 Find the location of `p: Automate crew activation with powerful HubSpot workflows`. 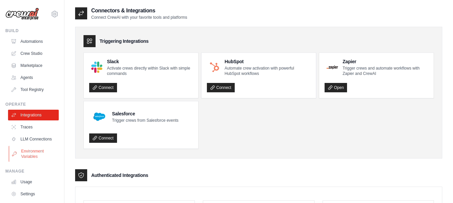

p: Automate crew activation with powerful HubSpot workflows is located at coordinates (267, 71).